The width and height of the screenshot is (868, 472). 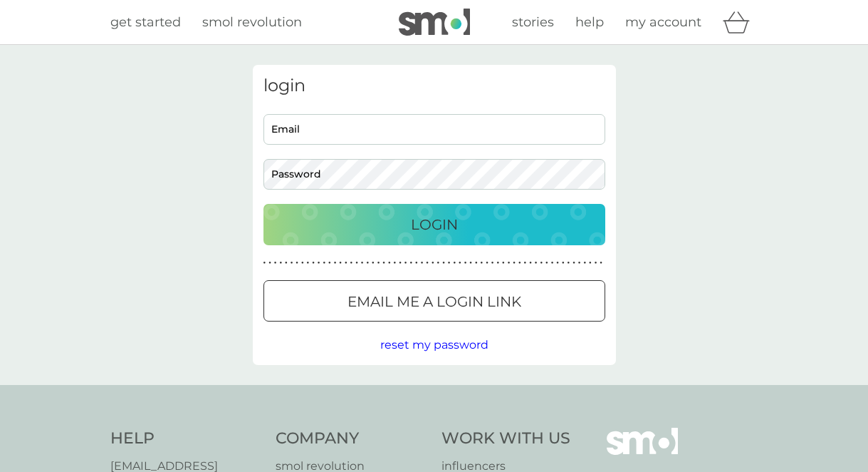 I want to click on h4: Company, so click(x=351, y=438).